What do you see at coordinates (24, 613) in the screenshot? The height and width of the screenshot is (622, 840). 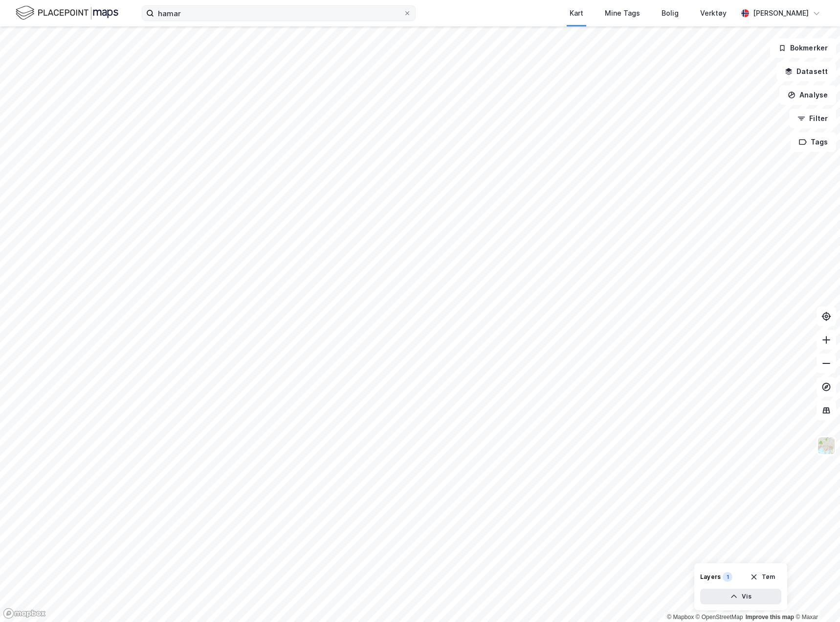 I see `a: Mapbox homepage` at bounding box center [24, 613].